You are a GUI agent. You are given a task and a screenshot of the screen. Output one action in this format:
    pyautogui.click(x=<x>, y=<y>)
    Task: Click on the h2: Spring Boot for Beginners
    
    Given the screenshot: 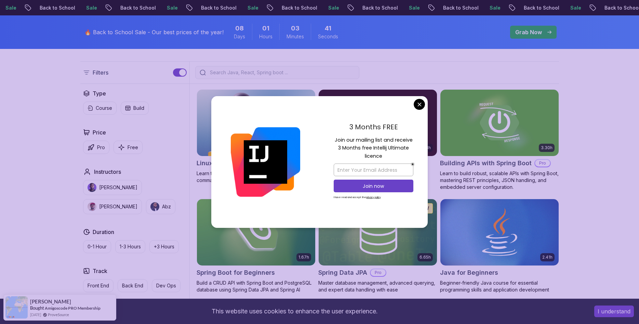 What is the action you would take?
    pyautogui.click(x=236, y=273)
    